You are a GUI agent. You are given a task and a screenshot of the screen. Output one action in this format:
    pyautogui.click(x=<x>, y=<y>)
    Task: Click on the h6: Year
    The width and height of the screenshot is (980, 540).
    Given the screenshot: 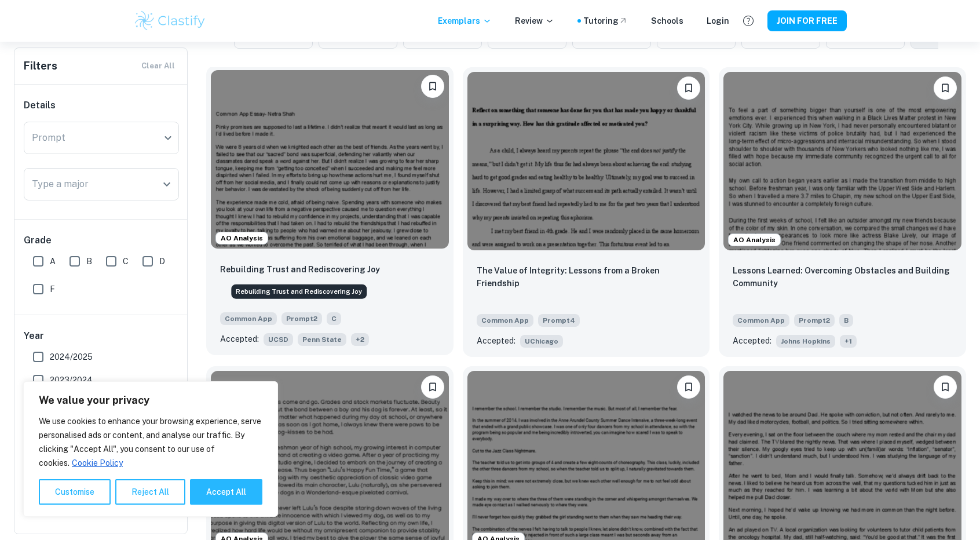 What is the action you would take?
    pyautogui.click(x=101, y=336)
    